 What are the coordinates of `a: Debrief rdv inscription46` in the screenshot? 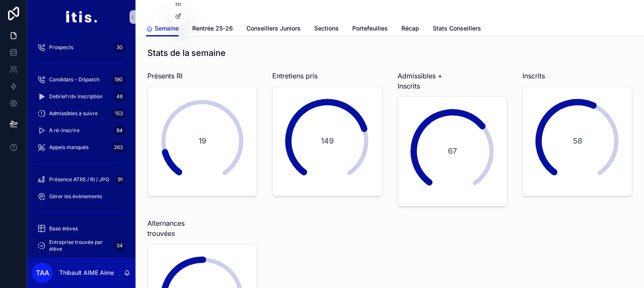 It's located at (81, 96).